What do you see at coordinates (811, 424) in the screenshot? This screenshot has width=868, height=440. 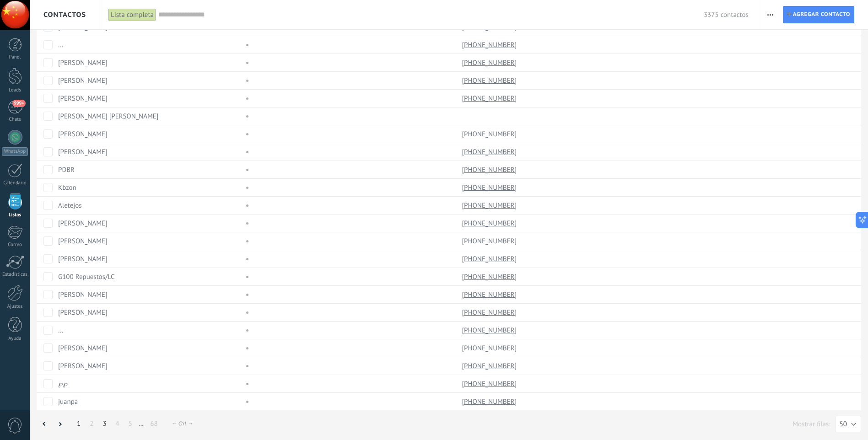 I see `p: Mostrar filas:` at bounding box center [811, 424].